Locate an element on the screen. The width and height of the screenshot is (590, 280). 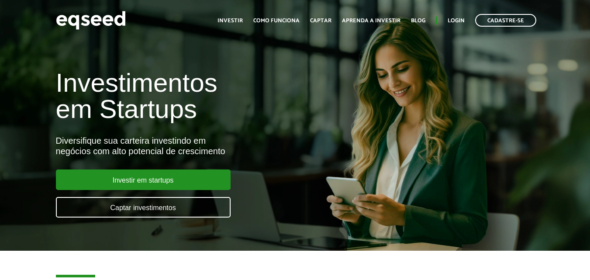
img: EqSeed is located at coordinates (91, 20).